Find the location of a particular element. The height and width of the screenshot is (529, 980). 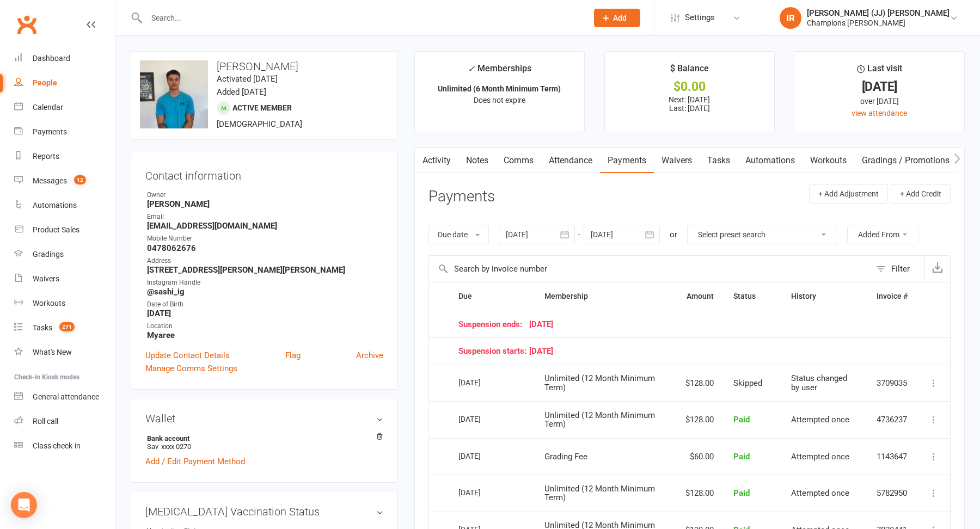

a: What's New is located at coordinates (64, 352).